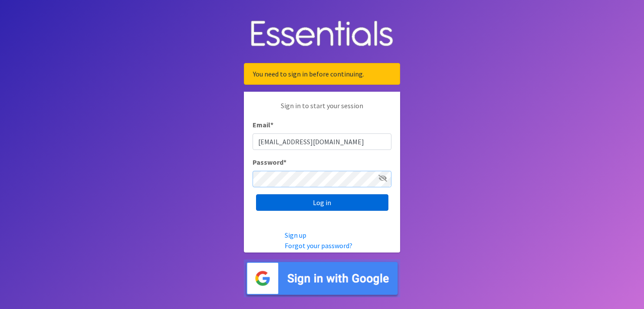 The image size is (644, 309). Describe the element at coordinates (318, 245) in the screenshot. I see `a: Forgot your password?` at that location.